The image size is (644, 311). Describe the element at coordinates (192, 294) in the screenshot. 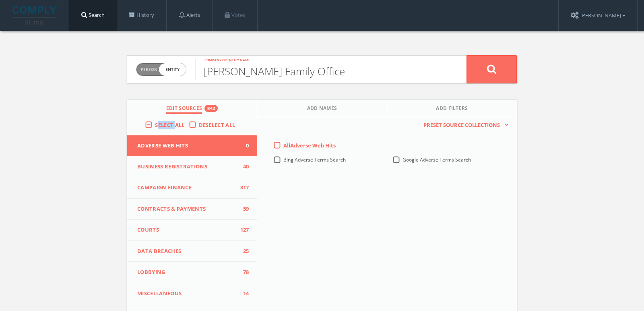

I see `button: Miscellaneous14` at that location.